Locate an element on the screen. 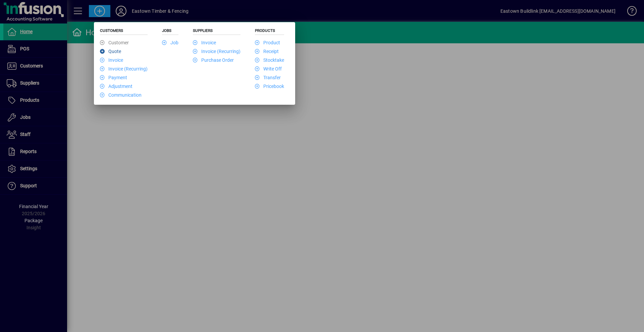 The image size is (644, 332). a: Write Off is located at coordinates (268, 69).